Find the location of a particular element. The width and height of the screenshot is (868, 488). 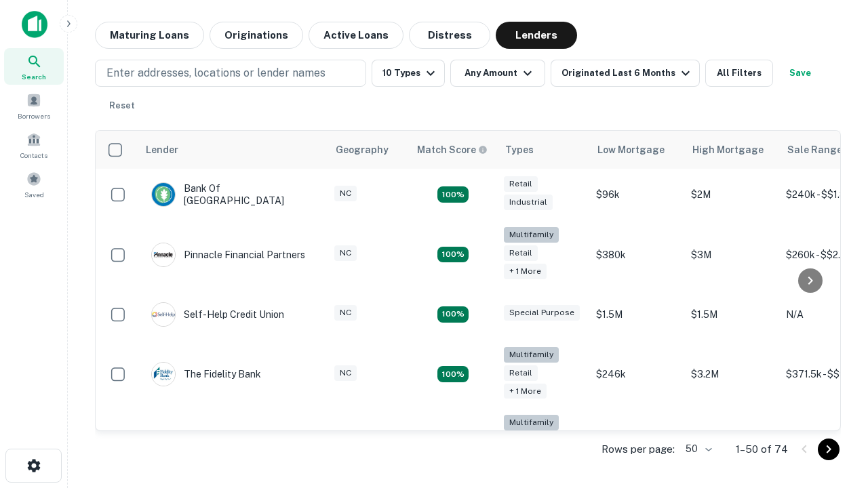

div: High Mortgage is located at coordinates (728, 150).